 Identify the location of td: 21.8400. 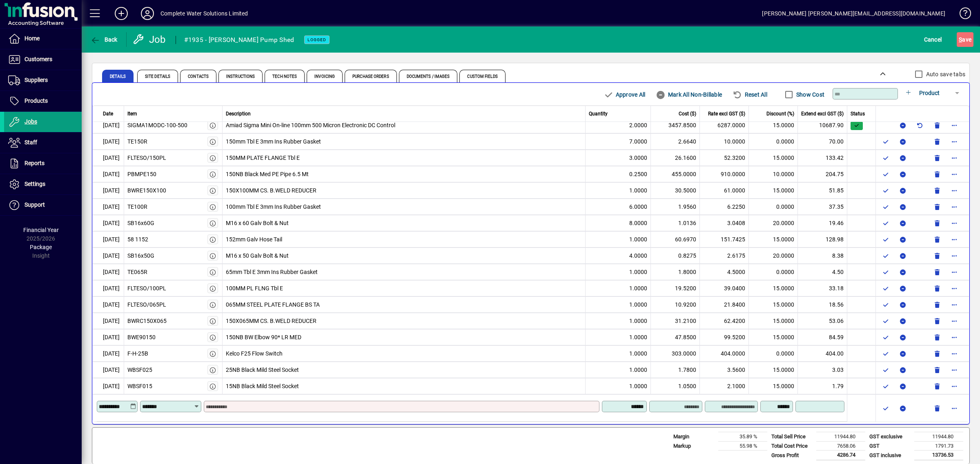
(724, 305).